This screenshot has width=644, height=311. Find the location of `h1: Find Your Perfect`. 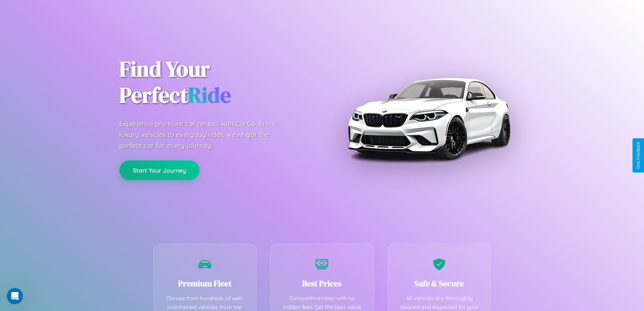

h1: Find Your Perfect is located at coordinates (216, 82).